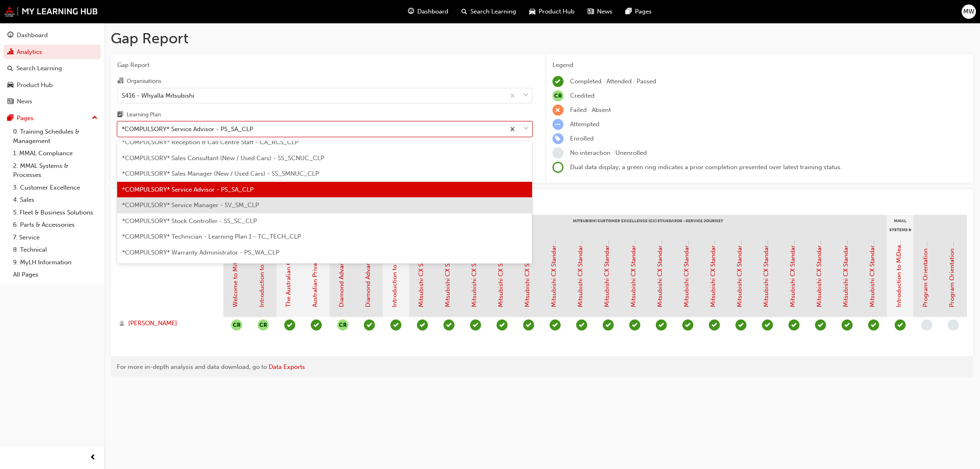 The height and width of the screenshot is (469, 980). What do you see at coordinates (613, 81) in the screenshot?
I see `span: Completed · Attended · Passed` at bounding box center [613, 81].